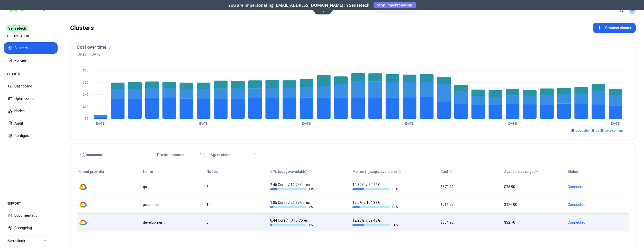  I want to click on button: Audit, so click(31, 123).